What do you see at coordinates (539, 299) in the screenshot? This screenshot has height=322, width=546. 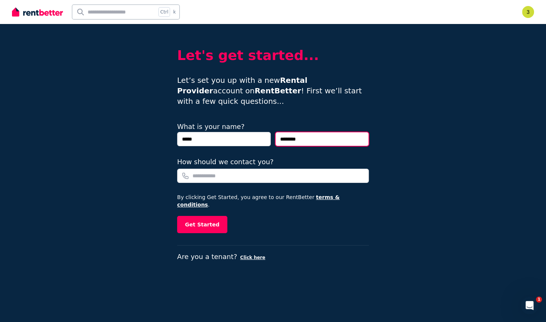 I see `span: 1` at bounding box center [539, 299].